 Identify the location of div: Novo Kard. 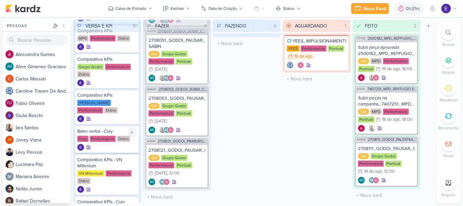
(375, 8).